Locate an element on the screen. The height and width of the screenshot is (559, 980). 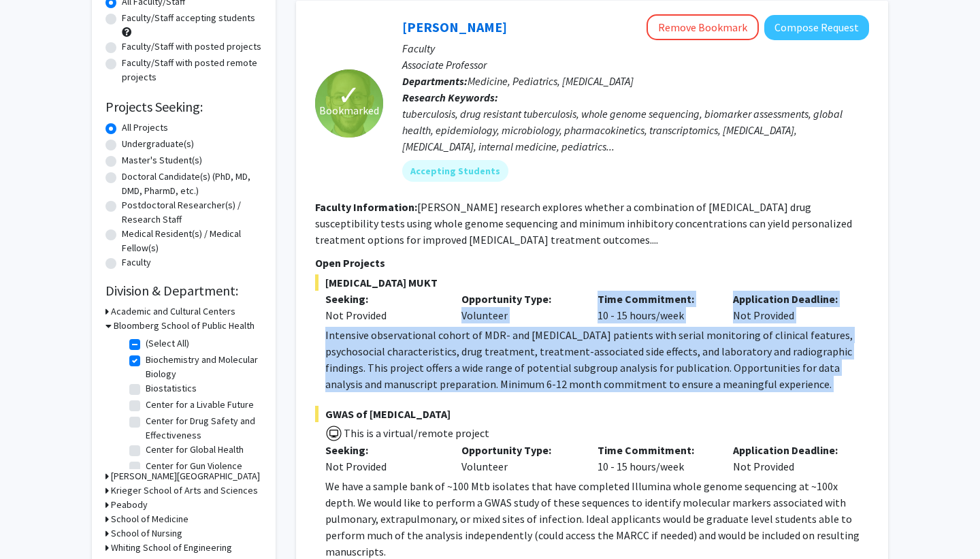
b: Departments: is located at coordinates (435, 81).